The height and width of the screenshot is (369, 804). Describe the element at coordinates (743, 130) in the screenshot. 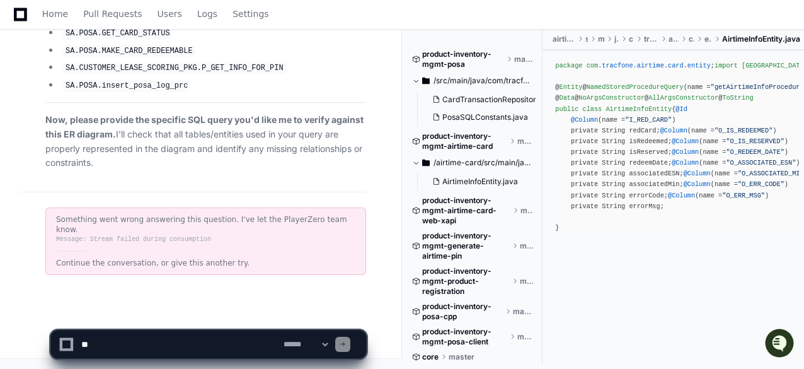

I see `span: "O_IS_REDEEMED"` at that location.